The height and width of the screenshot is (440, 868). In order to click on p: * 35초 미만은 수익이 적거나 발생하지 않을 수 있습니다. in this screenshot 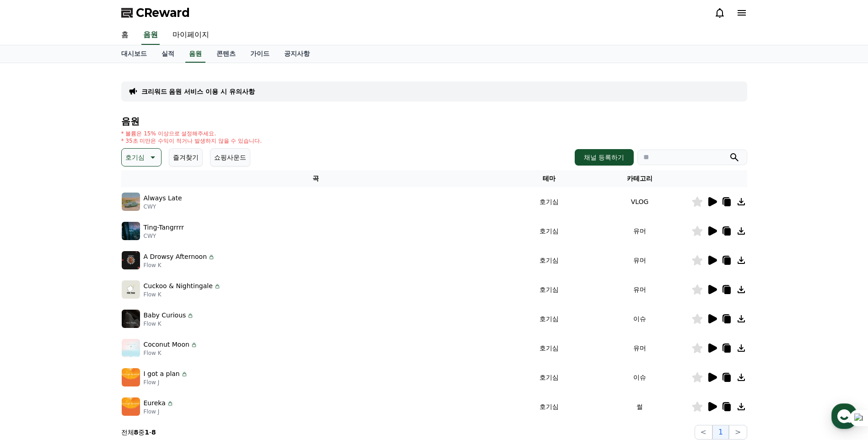, I will do `click(192, 141)`.